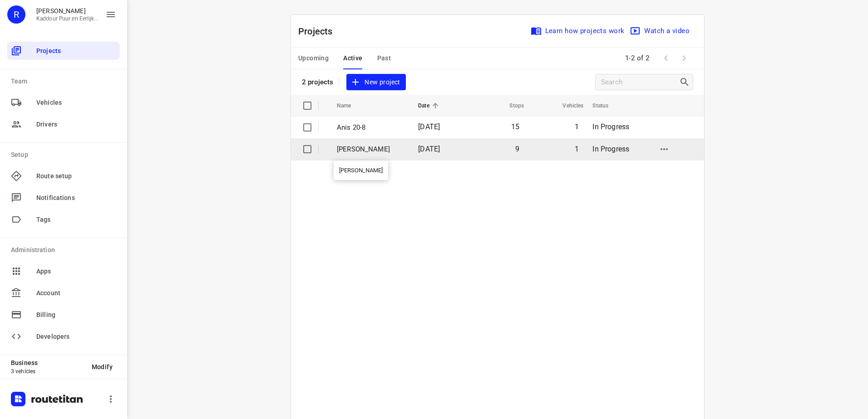 Image resolution: width=868 pixels, height=419 pixels. Describe the element at coordinates (64, 271) in the screenshot. I see `div: Apps` at that location.